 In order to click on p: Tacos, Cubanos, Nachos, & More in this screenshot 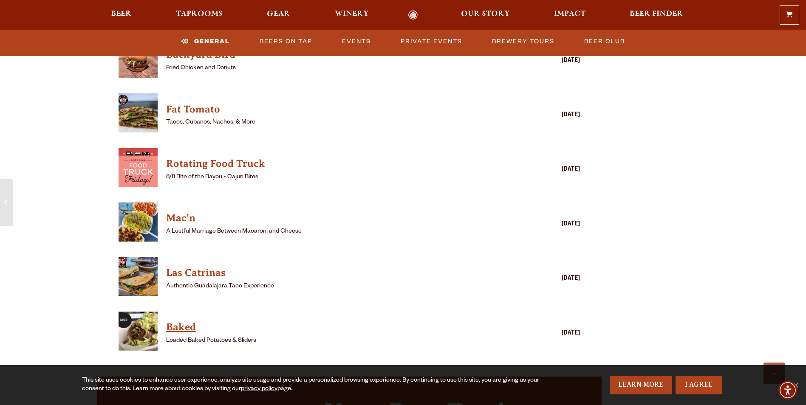, I will do `click(337, 123)`.